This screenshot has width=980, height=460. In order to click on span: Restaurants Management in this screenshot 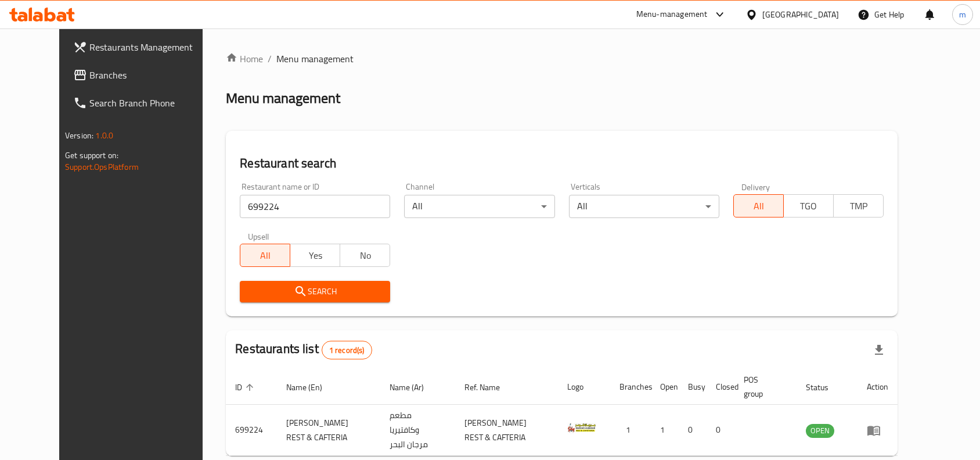, I will do `click(152, 47)`.